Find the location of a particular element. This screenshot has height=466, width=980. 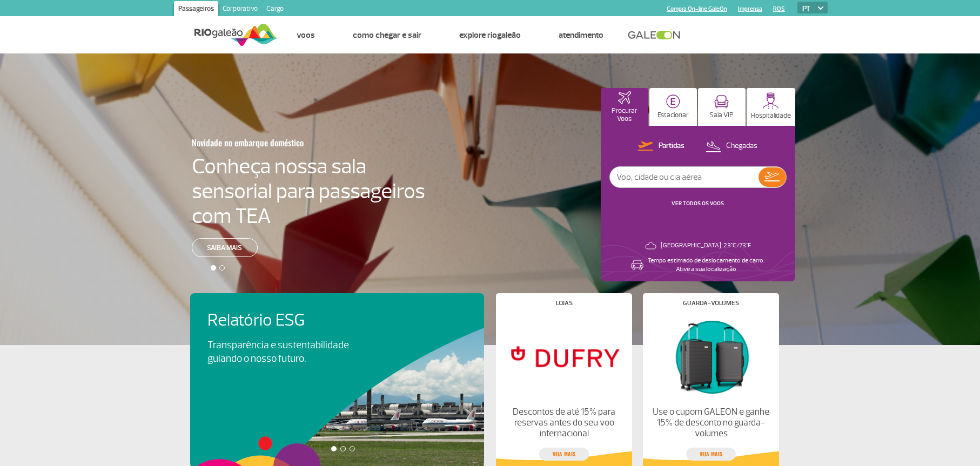

img: Guarda-volumes is located at coordinates (710, 357).